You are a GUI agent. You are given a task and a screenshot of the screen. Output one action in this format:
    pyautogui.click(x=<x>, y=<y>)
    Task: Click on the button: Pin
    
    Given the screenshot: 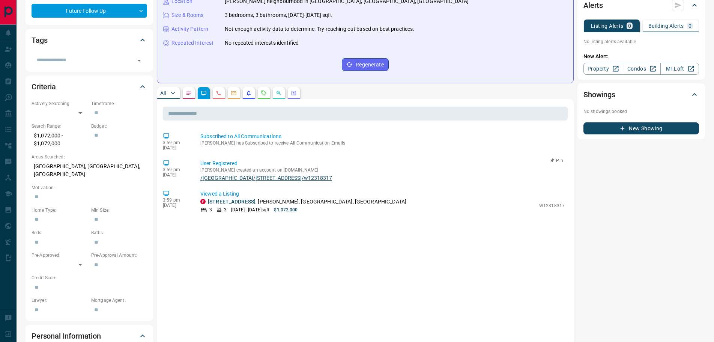 What is the action you would take?
    pyautogui.click(x=557, y=161)
    